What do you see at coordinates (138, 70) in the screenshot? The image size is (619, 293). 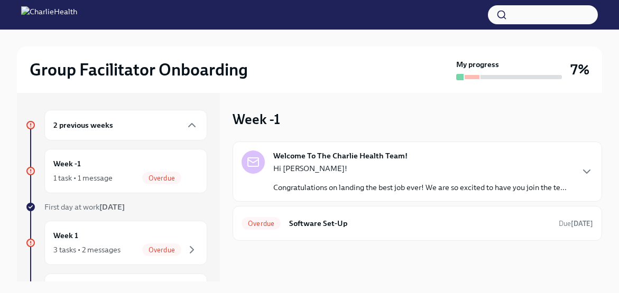 I see `h2: Group Facilitator Onboarding` at bounding box center [138, 70].